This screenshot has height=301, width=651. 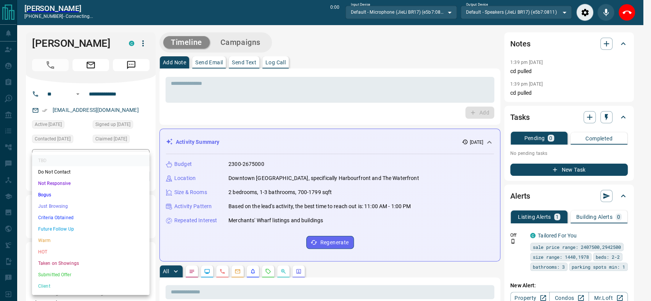 What do you see at coordinates (91, 241) in the screenshot?
I see `li: Warm` at bounding box center [91, 241].